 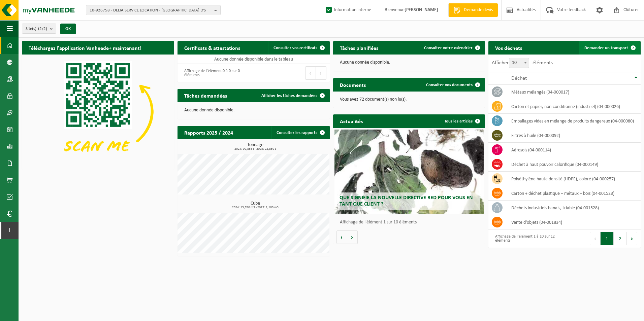 I want to click on td: polyéthylène haute densité (HDPE), coloré (04-000257), so click(x=573, y=179).